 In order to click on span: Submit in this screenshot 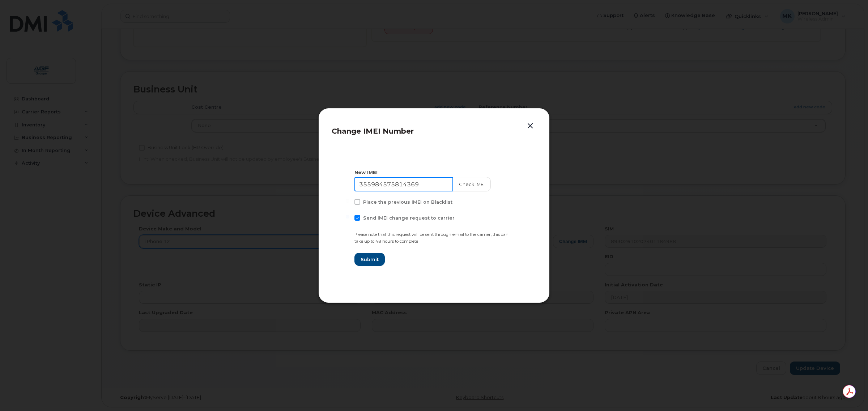, I will do `click(370, 259)`.